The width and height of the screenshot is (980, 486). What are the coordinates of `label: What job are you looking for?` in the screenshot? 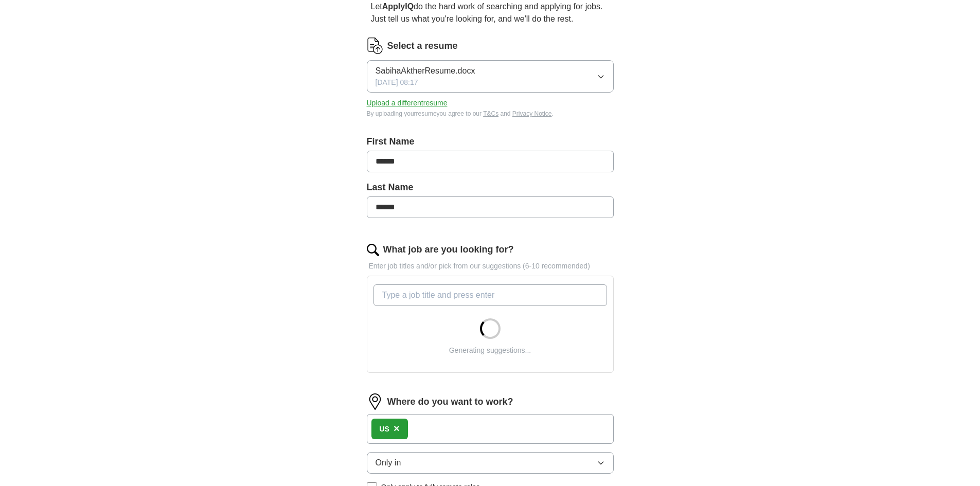 It's located at (448, 249).